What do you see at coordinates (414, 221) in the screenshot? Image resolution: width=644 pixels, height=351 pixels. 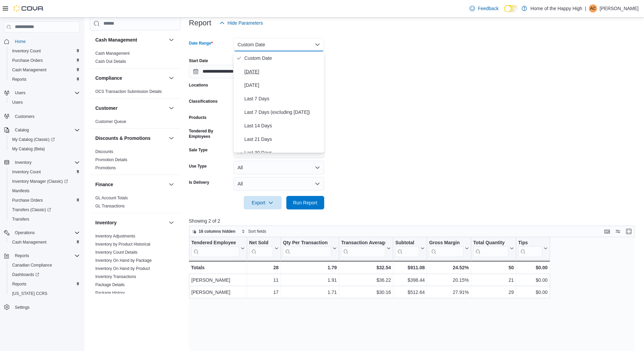 I see `p: Showing 2 of 2` at bounding box center [414, 221].